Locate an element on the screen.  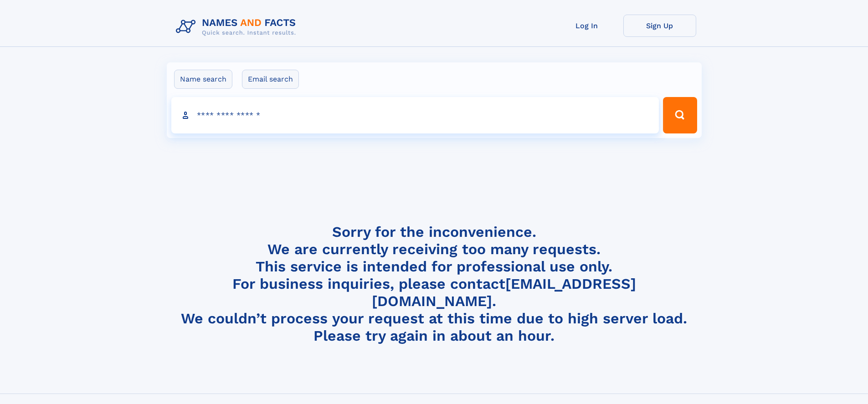
label: Name search is located at coordinates (203, 79).